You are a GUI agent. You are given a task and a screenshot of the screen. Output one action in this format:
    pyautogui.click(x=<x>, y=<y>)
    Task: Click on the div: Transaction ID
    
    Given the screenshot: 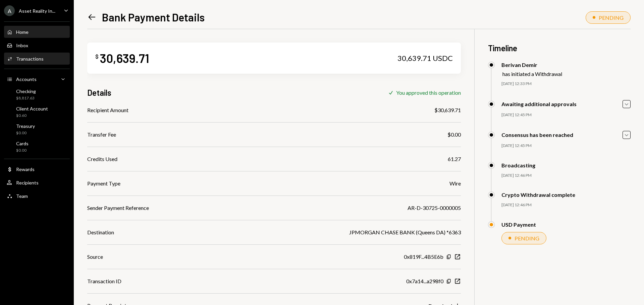 What is the action you would take?
    pyautogui.click(x=104, y=282)
    